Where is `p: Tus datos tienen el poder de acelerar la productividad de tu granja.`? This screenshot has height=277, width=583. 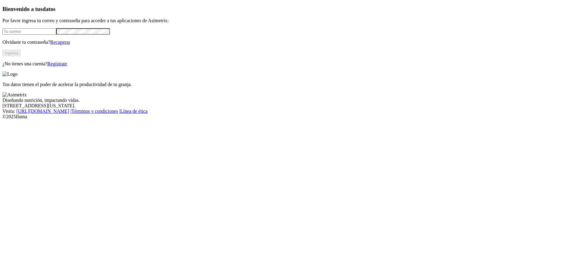
p: Tus datos tienen el poder de acelerar la productividad de tu granja. is located at coordinates (292, 84).